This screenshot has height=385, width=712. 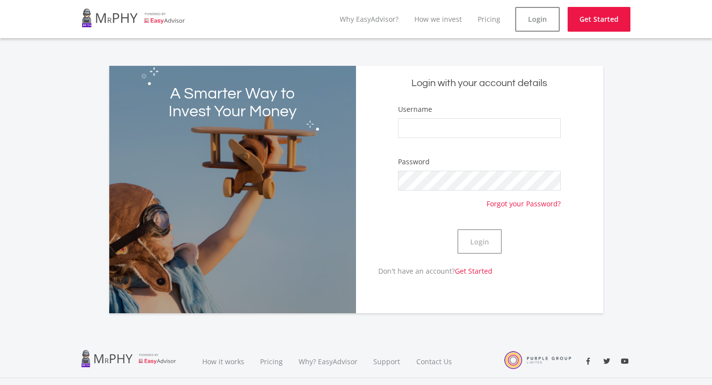 I want to click on a: How we invest, so click(x=438, y=19).